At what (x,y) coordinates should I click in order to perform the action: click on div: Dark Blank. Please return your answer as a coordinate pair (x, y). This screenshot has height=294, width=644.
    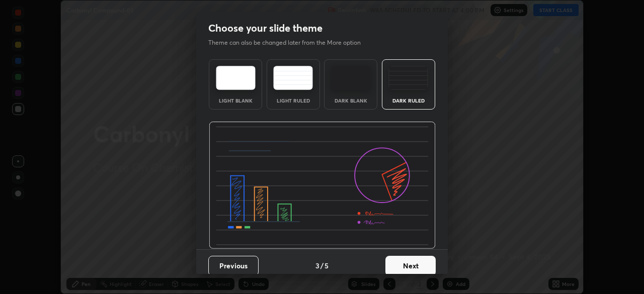
    Looking at the image, I should click on (351, 100).